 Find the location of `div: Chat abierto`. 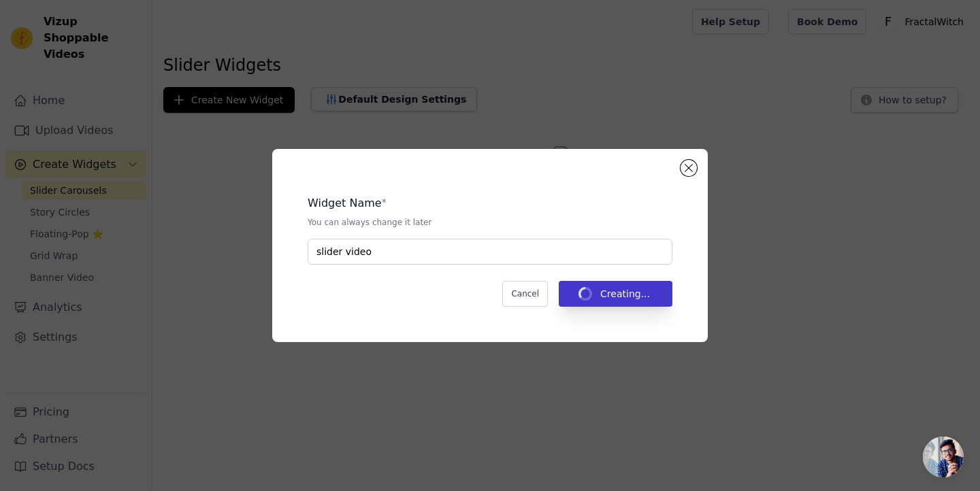

div: Chat abierto is located at coordinates (944, 457).